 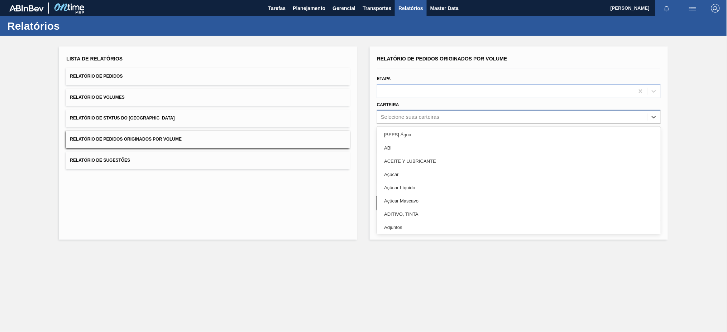 What do you see at coordinates (208, 76) in the screenshot?
I see `button: Relatório de Pedidos` at bounding box center [208, 76].